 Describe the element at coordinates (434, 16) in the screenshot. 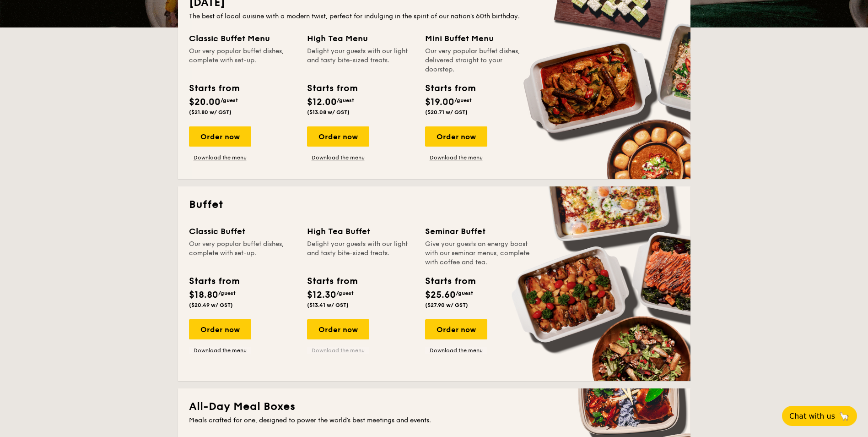

I see `div: The best of local cuisine with a modern twist, perfect for indulging in the spirit of our nation’...` at that location.